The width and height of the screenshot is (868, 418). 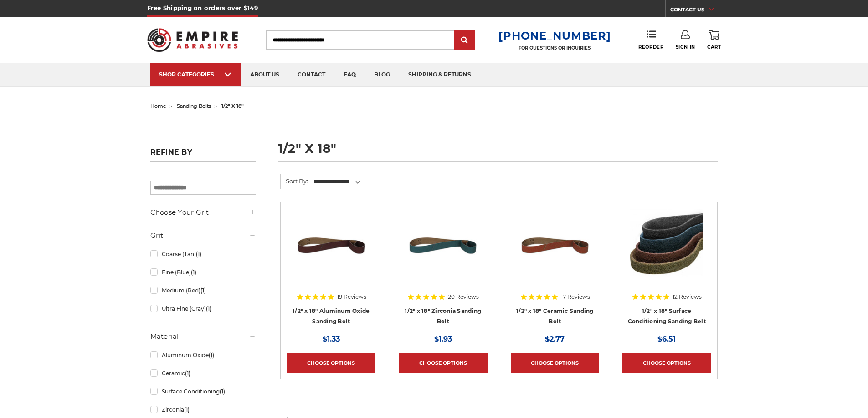 What do you see at coordinates (232, 106) in the screenshot?
I see `span: 1/2" x 18"` at bounding box center [232, 106].